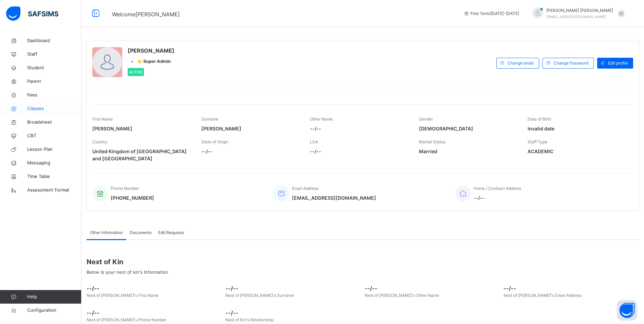 The width and height of the screenshot is (644, 324). What do you see at coordinates (363, 262) in the screenshot?
I see `span: Next of Kin` at bounding box center [363, 262].